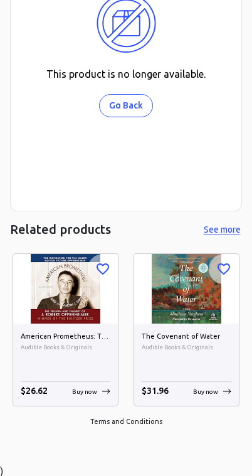 This screenshot has width=252, height=476. Describe the element at coordinates (126, 74) in the screenshot. I see `p: This product is no longer available.` at that location.